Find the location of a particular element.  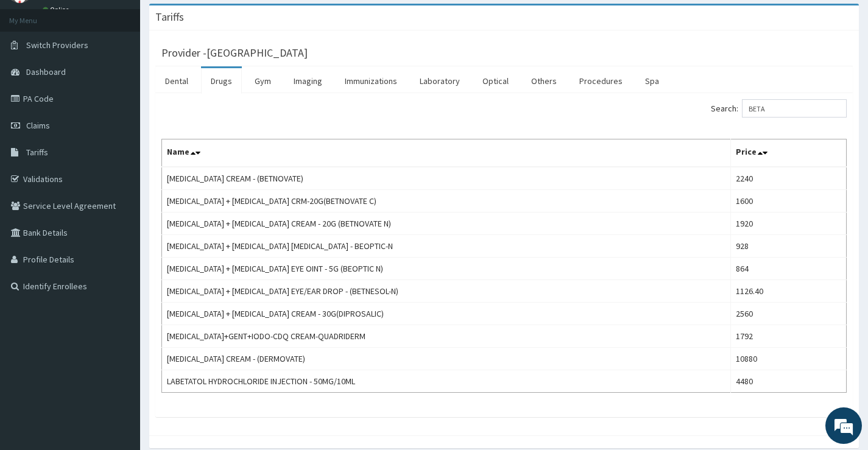

a: Optical is located at coordinates (495, 81).